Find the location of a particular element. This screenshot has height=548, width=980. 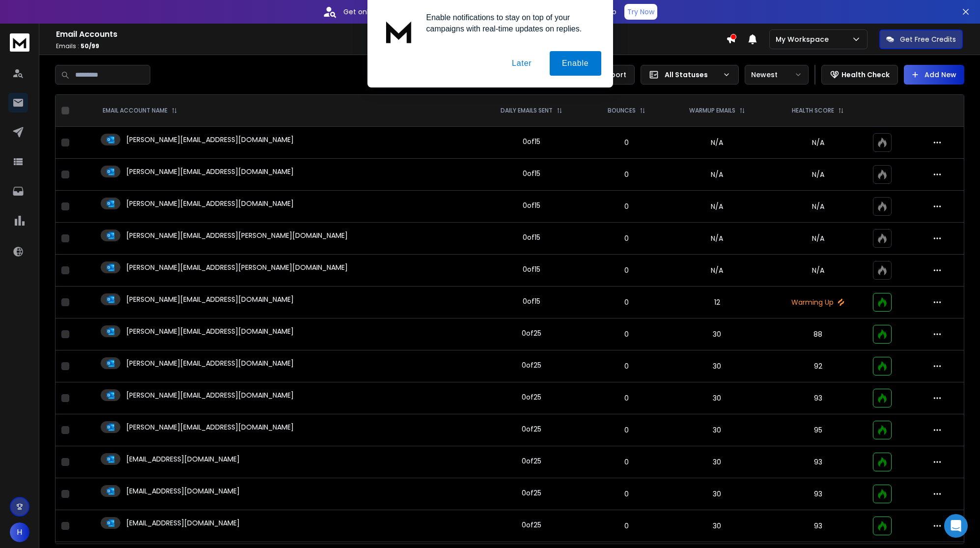

div: EMAIL ACCOUNT NAME is located at coordinates (140, 111).